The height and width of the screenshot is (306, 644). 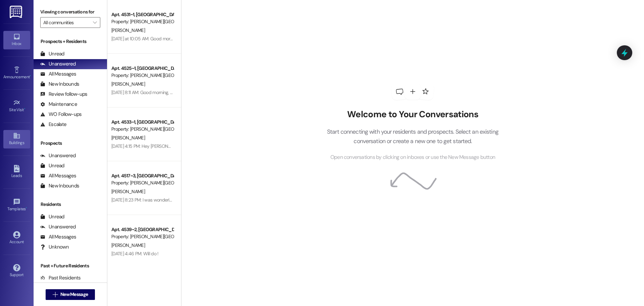 What do you see at coordinates (16, 11) in the screenshot?
I see `img: ResiDesk Logo` at bounding box center [16, 11].